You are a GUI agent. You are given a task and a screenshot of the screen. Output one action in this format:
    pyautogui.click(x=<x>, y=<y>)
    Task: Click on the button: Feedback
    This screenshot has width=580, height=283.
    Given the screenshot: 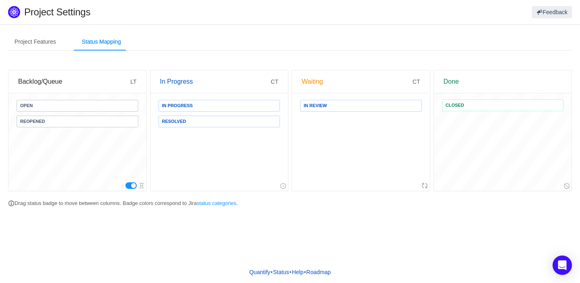 What is the action you would take?
    pyautogui.click(x=552, y=12)
    